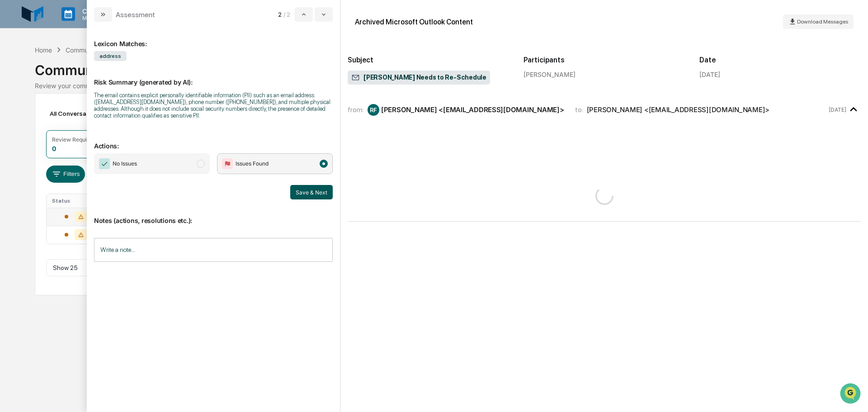 This screenshot has height=412, width=868. What do you see at coordinates (280, 14) in the screenshot?
I see `span: 2` at bounding box center [280, 14].